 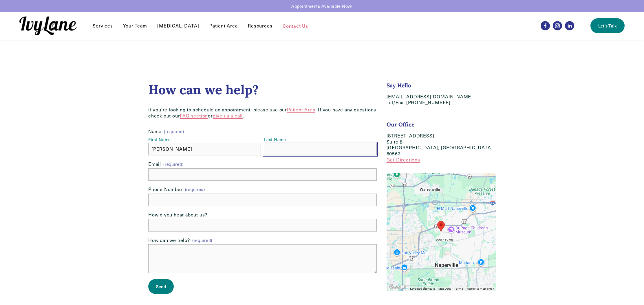 I want to click on div: Last Name, so click(x=320, y=140).